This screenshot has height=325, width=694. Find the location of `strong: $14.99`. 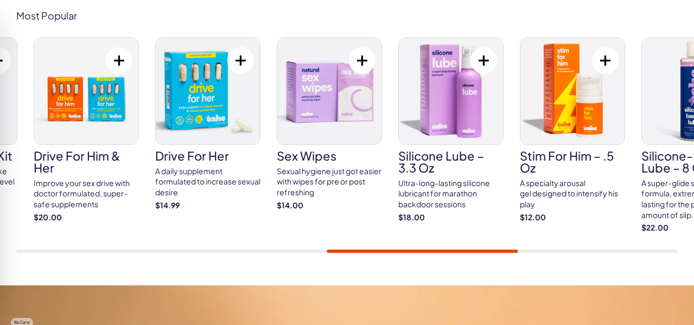

strong: $14.99 is located at coordinates (208, 206).